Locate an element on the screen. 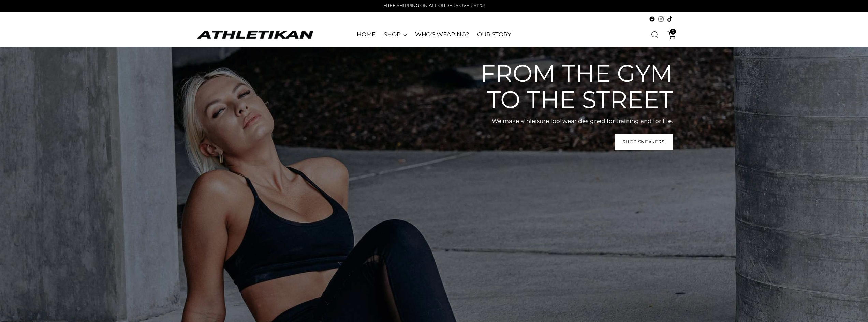  h2: From the gym to the street is located at coordinates (570, 86).